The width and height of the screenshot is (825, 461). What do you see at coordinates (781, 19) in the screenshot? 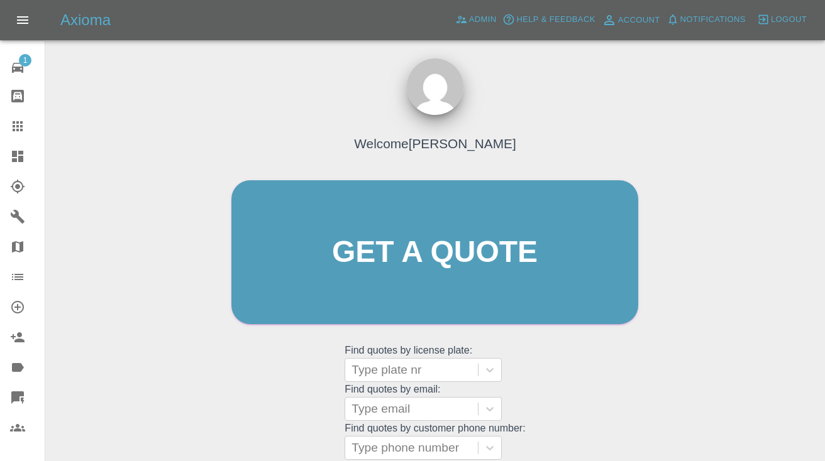
I see `button: Logout` at bounding box center [781, 19].